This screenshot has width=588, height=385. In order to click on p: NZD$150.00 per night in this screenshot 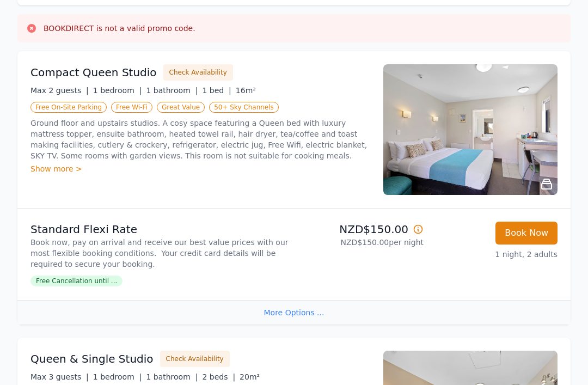, I will do `click(361, 242)`.